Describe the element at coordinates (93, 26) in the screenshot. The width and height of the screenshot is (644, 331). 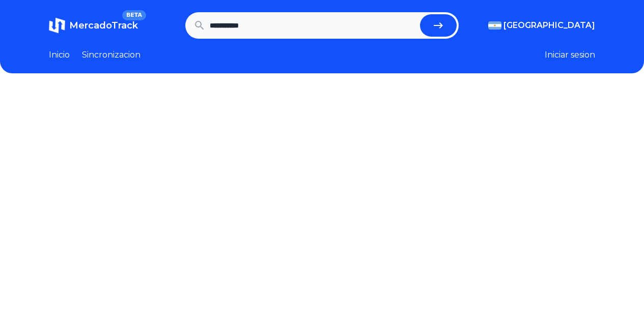
I see `a: MercadoTrackBETA` at that location.